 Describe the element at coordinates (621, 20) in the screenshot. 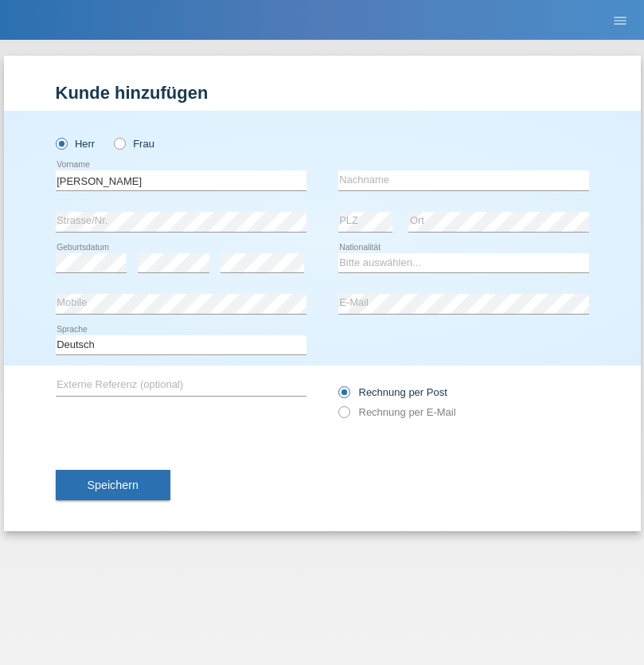

I see `a: menu` at that location.